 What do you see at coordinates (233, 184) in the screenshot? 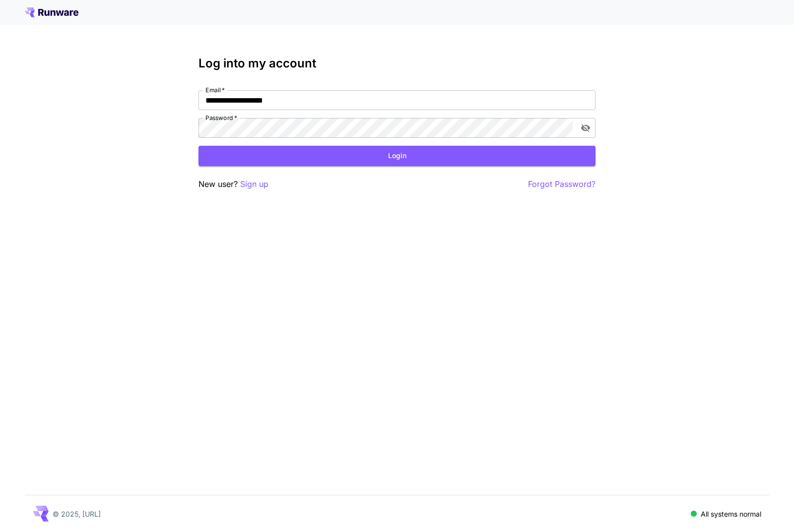
I see `p: New user?` at bounding box center [233, 184].